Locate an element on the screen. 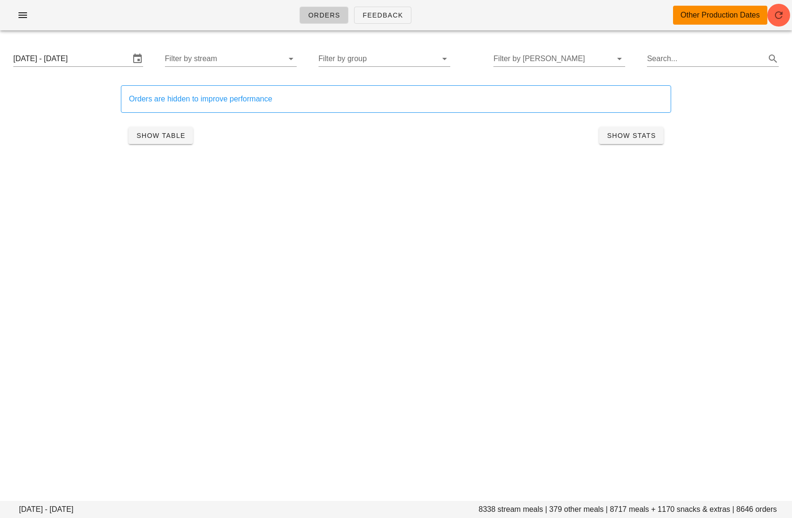  div: Filter by stream is located at coordinates (231, 59).